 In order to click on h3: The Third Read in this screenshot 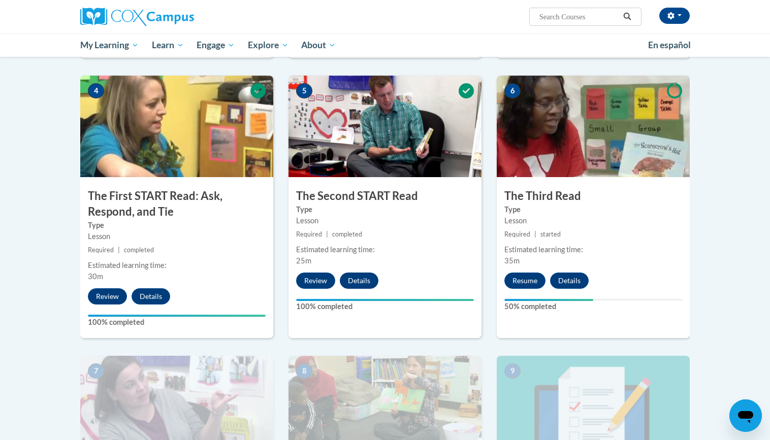, I will do `click(593, 196)`.